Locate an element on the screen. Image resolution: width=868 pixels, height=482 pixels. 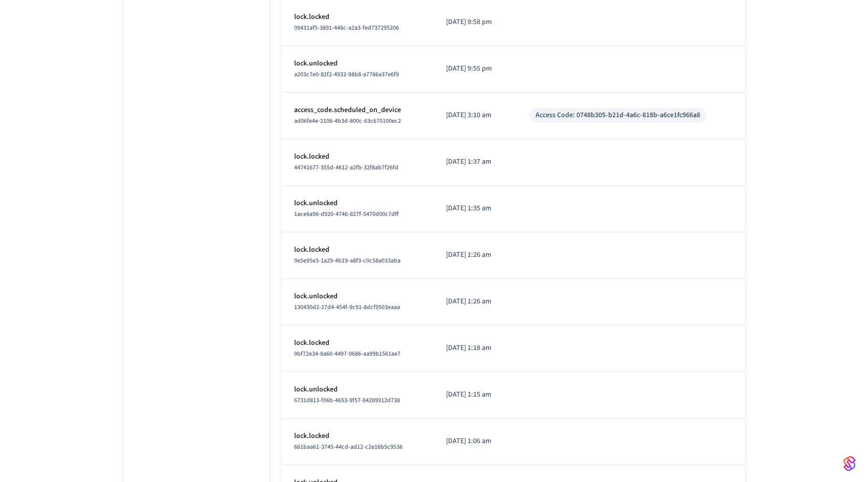
img: SeamLogoGradient.69752ec5.svg is located at coordinates (850, 464).